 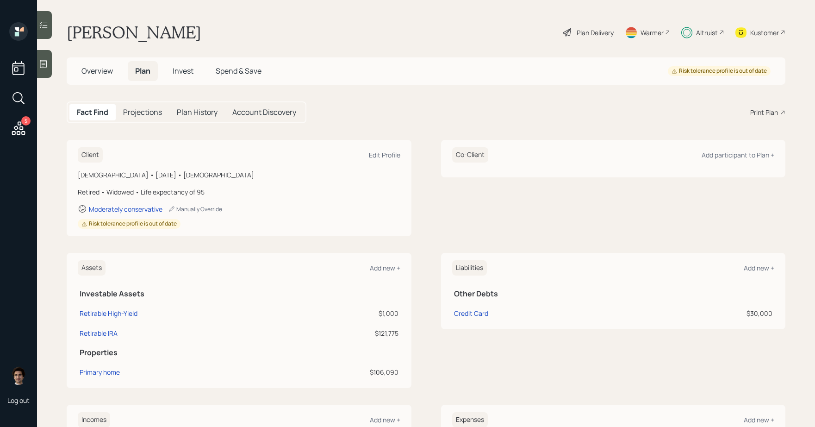 What do you see at coordinates (238, 71) in the screenshot?
I see `span: Spend & Save` at bounding box center [238, 71].